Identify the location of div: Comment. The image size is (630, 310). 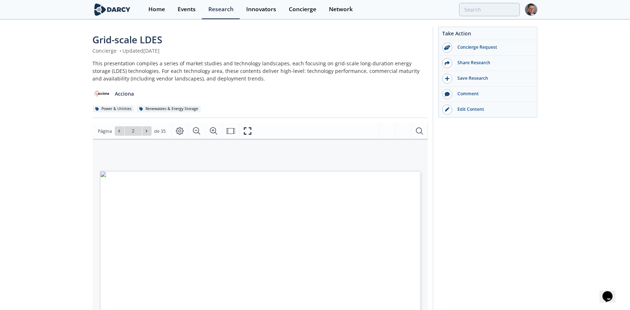
(493, 94).